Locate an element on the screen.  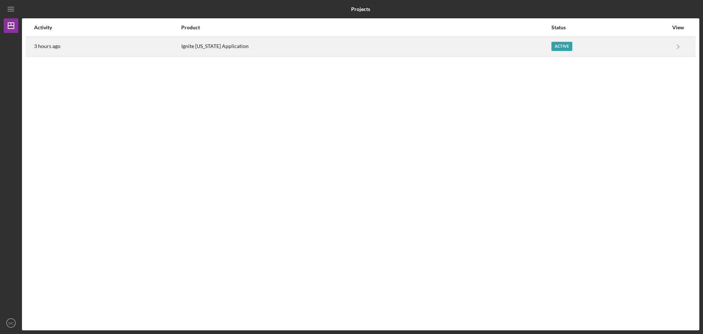
div: Active is located at coordinates (562, 46).